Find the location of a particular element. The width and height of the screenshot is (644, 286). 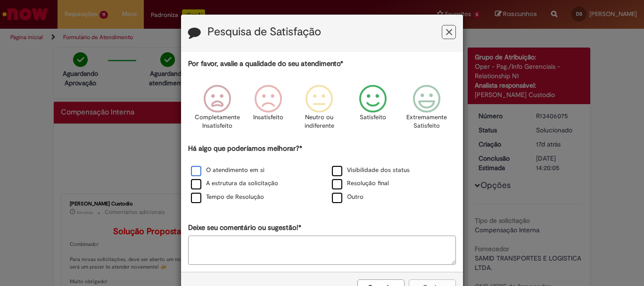

label: Resolução final is located at coordinates (360, 183).